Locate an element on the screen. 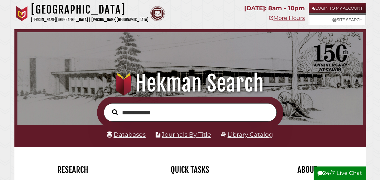  a: More Hours is located at coordinates (287, 18).